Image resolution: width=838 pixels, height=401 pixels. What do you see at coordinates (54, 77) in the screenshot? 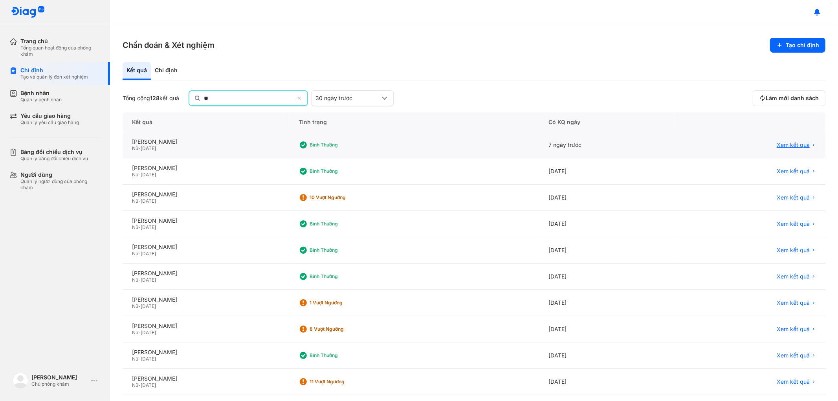
I see `div: Tạo và quản lý đơn xét nghiệm` at bounding box center [54, 77].